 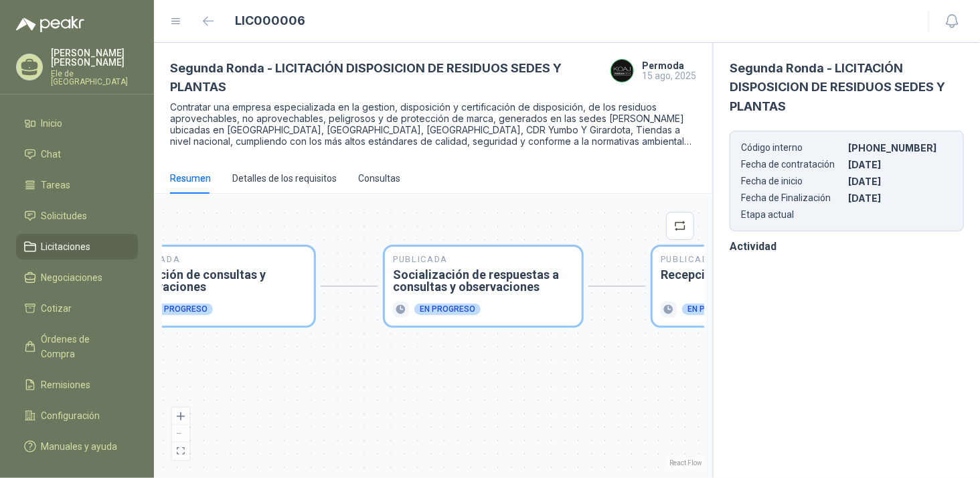 What do you see at coordinates (66, 246) in the screenshot?
I see `span: Licitaciones` at bounding box center [66, 246].